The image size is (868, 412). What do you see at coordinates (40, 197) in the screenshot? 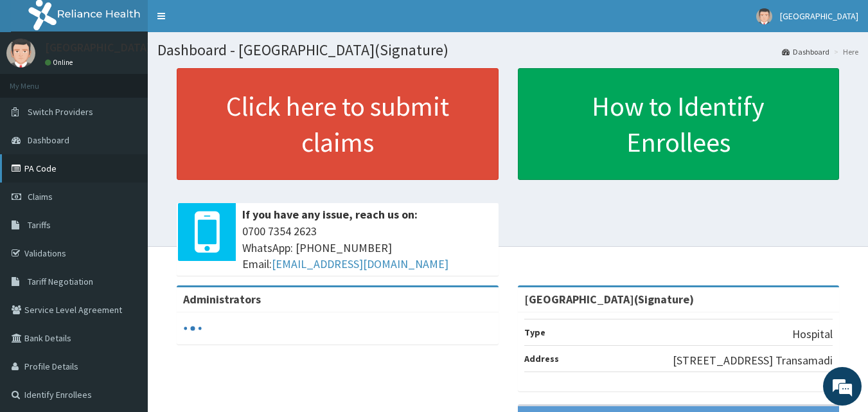
I see `span: Claims` at bounding box center [40, 197].